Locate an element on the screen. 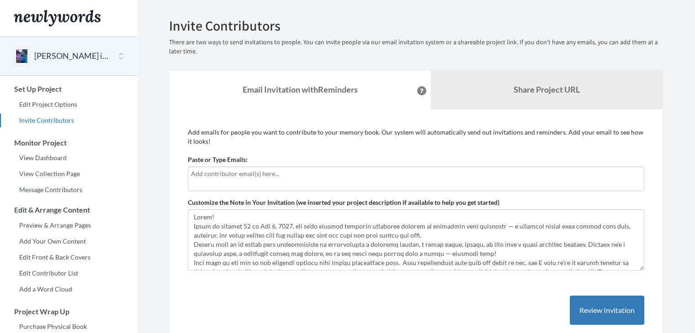 Image resolution: width=695 pixels, height=333 pixels. h3: Set Up Project is located at coordinates (69, 89).